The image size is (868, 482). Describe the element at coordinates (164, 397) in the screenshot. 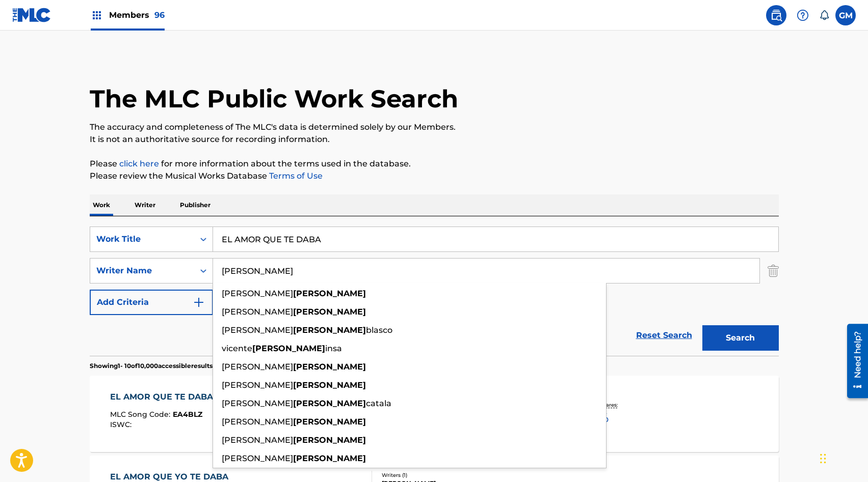

I see `div: EL AMOR QUE TE DABA` at that location.